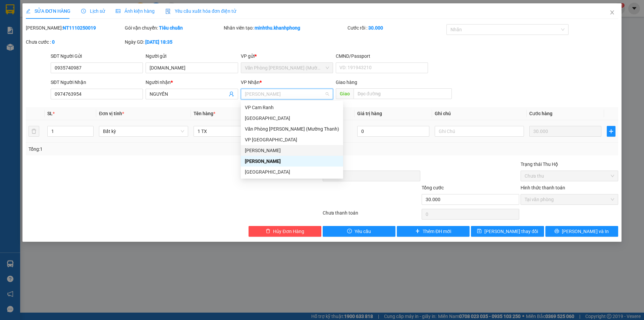 The width and height of the screenshot is (644, 320). What do you see at coordinates (479, 232) in the screenshot?
I see `span: save` at bounding box center [479, 232].